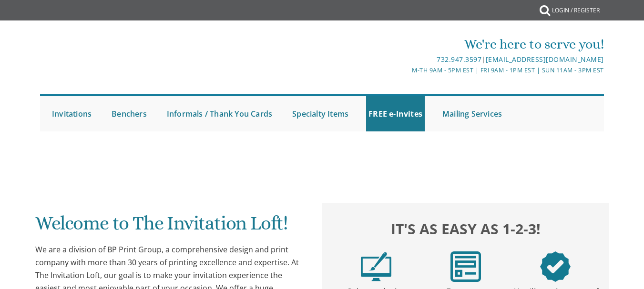 Image resolution: width=644 pixels, height=289 pixels. Describe the element at coordinates (416, 45) in the screenshot. I see `div: We're here to serve you!` at that location.